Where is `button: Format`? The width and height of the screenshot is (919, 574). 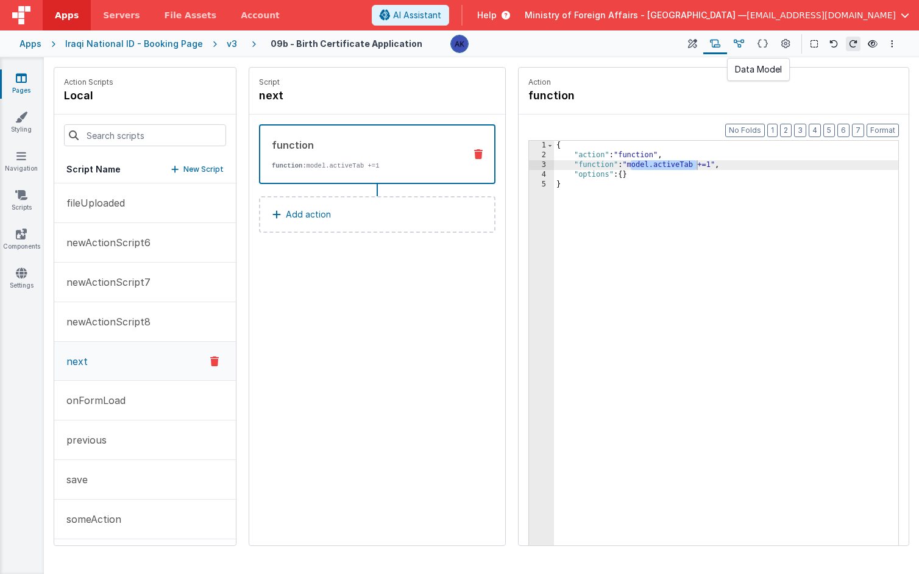 button: Format is located at coordinates (882, 130).